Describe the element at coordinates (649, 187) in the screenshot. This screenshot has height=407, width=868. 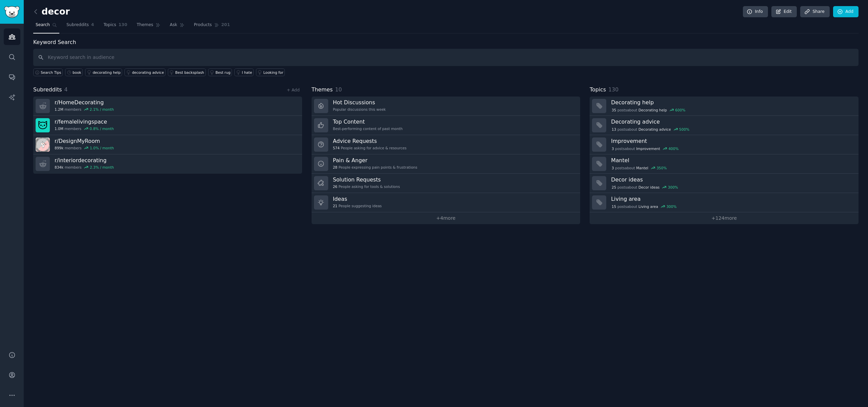
I see `span: Decor ideas` at that location.